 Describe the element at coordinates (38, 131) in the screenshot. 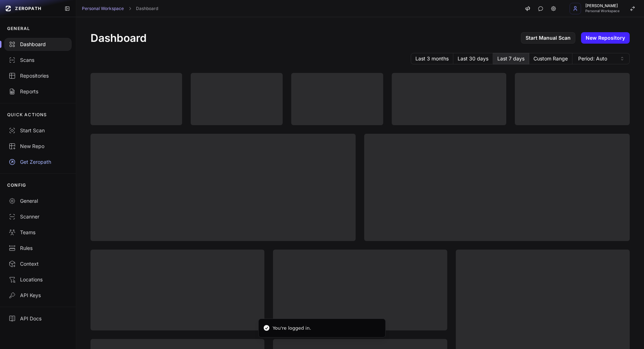

I see `div: Start Scan` at that location.